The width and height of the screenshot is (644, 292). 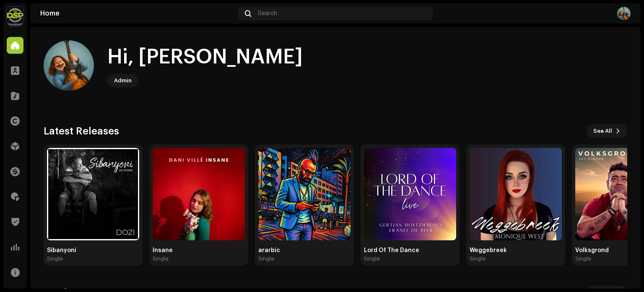 I want to click on h3: Latest Releases, so click(x=81, y=131).